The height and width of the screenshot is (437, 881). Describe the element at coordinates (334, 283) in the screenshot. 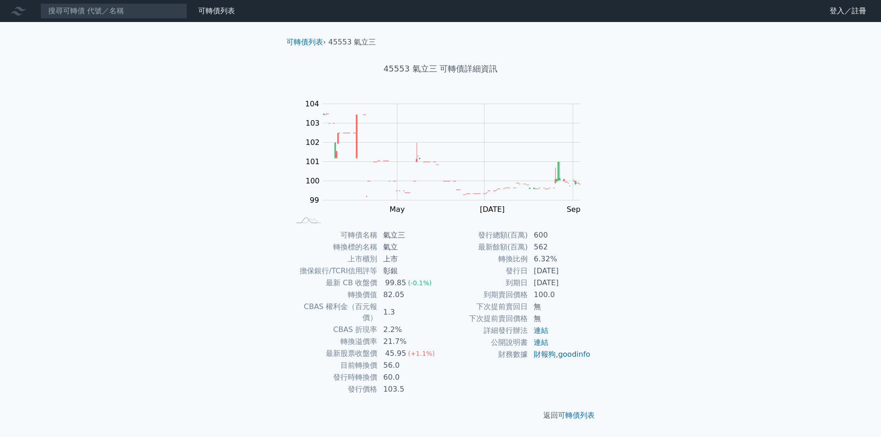

I see `td: 最新 CB 收盤價` at that location.